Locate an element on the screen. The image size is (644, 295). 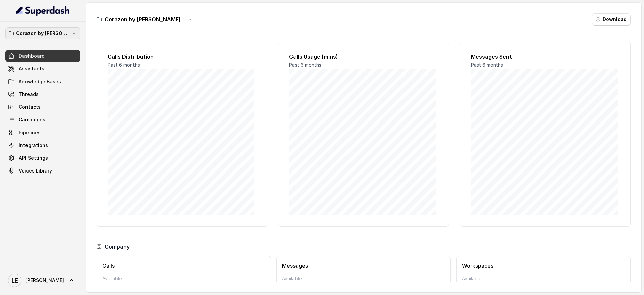
img: light.svg is located at coordinates (43, 11).